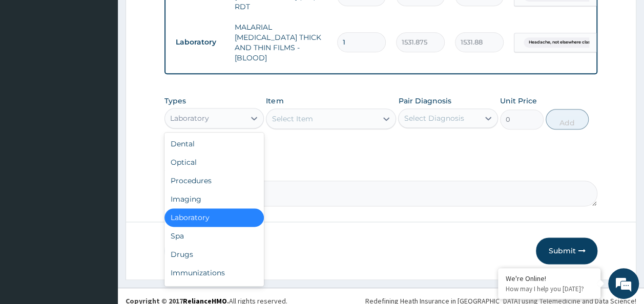 The height and width of the screenshot is (304, 644). What do you see at coordinates (30, 64) in the screenshot?
I see `img: d_794563401_company_1708531726252_794563401` at bounding box center [30, 64].